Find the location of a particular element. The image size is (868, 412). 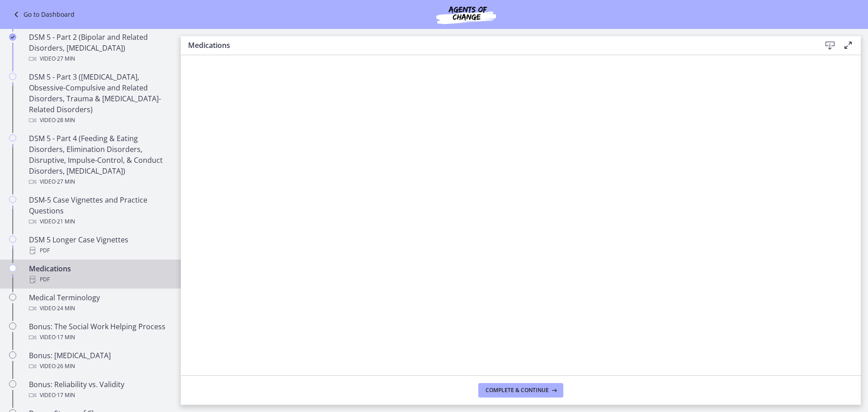

span: · 24 min is located at coordinates (65, 308).